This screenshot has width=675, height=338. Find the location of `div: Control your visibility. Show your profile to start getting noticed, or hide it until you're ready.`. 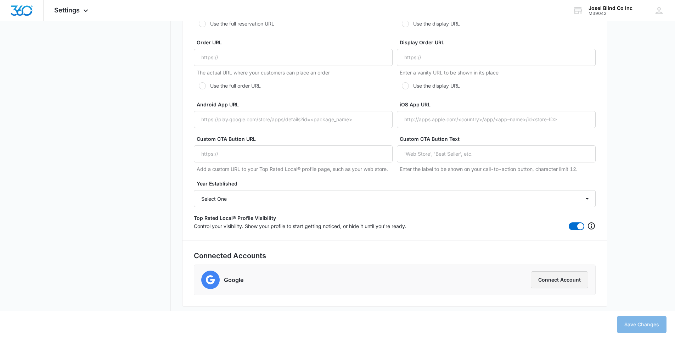

div: Control your visibility. Show your profile to start getting noticed, or hide it until you're ready. is located at coordinates (395, 226).